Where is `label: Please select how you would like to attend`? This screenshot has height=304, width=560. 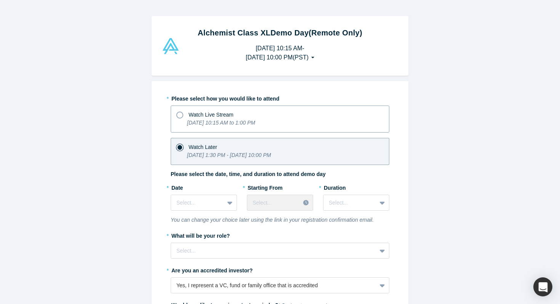 label: Please select how you would like to attend is located at coordinates (280, 98).